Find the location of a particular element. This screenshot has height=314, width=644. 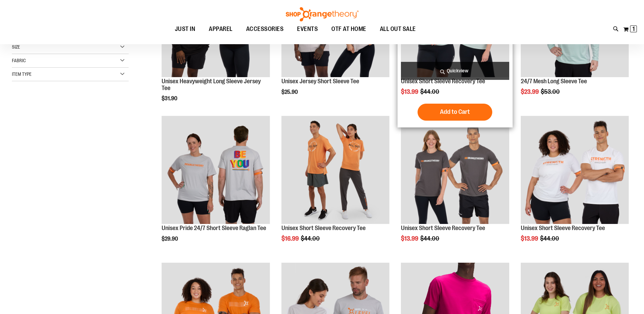

img: Unisex Short Sleeve Recovery Tee primary image is located at coordinates (336, 170).